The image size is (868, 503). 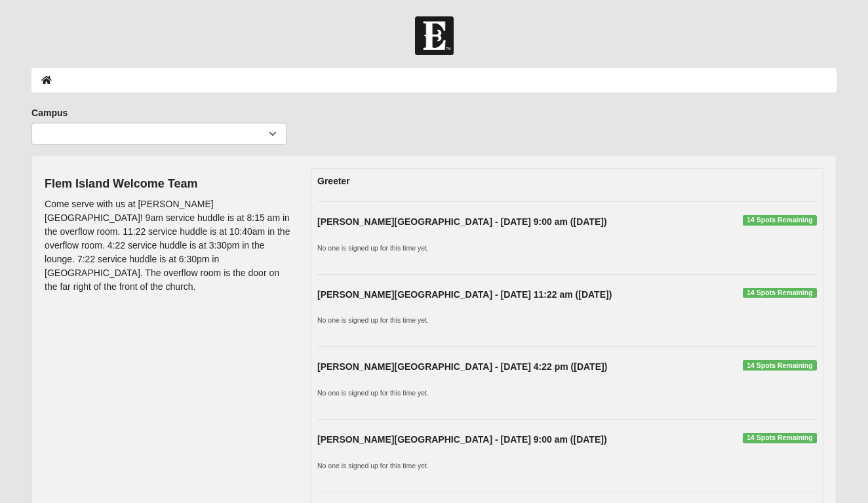 What do you see at coordinates (168, 185) in the screenshot?
I see `h4: Flem Island Welcome Team` at bounding box center [168, 185].